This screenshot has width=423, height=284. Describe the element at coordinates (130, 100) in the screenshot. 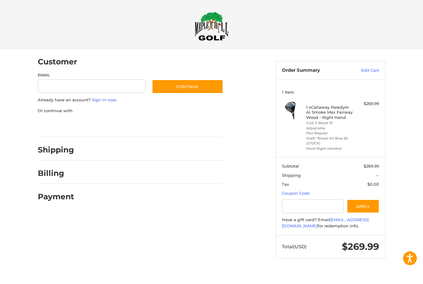

I see `p: Already have an account?` at that location.